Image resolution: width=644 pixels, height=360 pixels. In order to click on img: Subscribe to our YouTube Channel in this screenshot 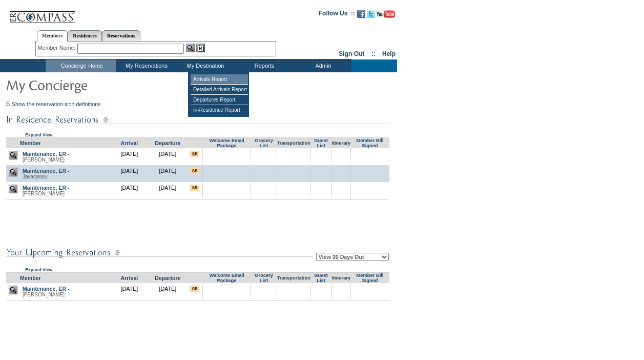, I will do `click(386, 14)`.